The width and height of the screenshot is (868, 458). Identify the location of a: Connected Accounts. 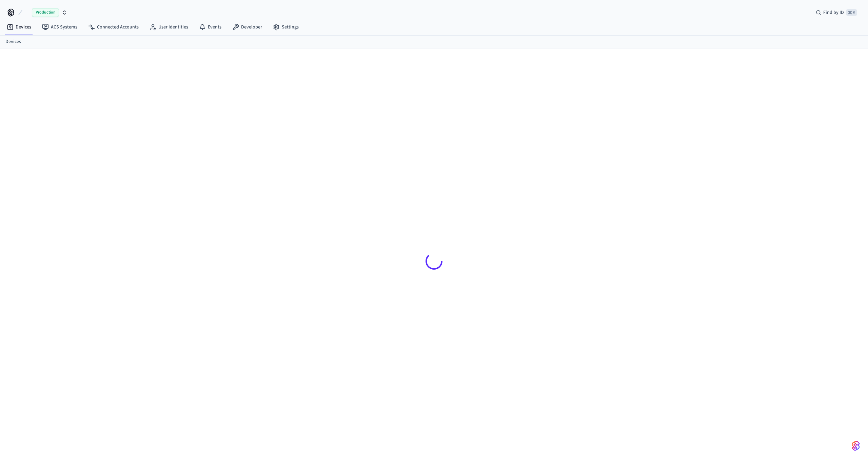
(114, 27).